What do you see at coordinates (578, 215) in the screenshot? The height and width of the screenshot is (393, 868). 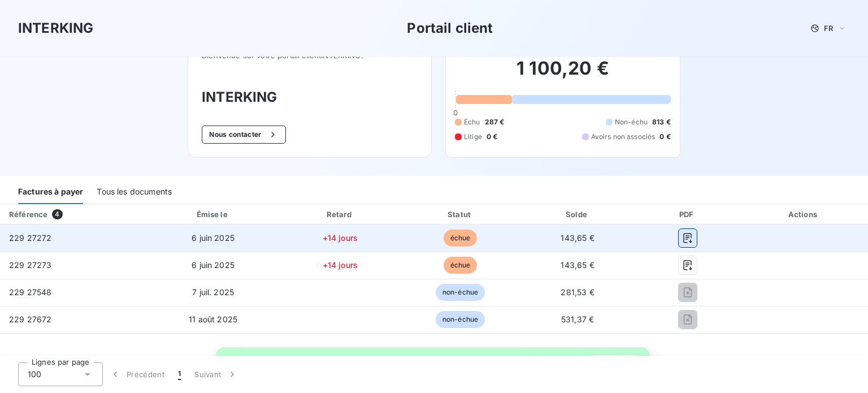 I see `div: Solde` at bounding box center [578, 215].